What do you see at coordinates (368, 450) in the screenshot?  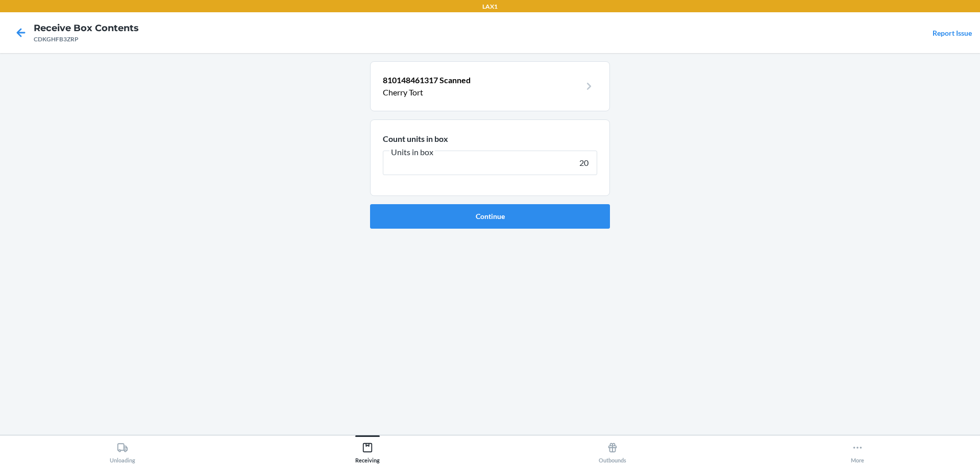 I see `button: Receiving` at bounding box center [368, 450].